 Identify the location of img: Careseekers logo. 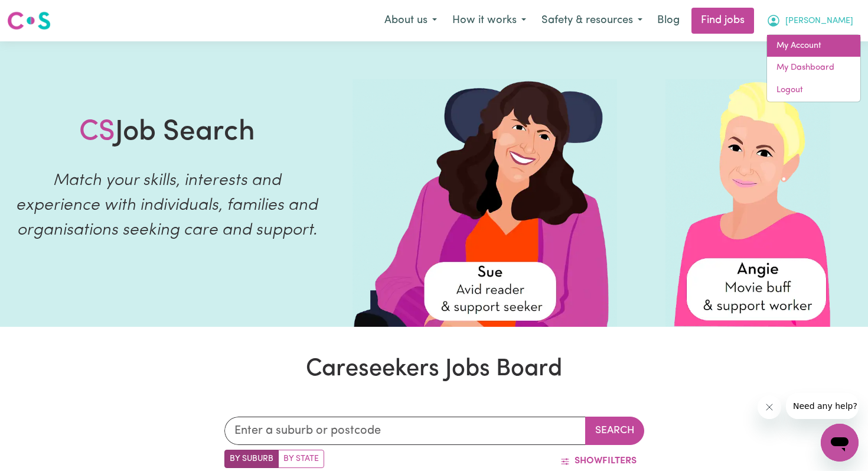
(29, 21).